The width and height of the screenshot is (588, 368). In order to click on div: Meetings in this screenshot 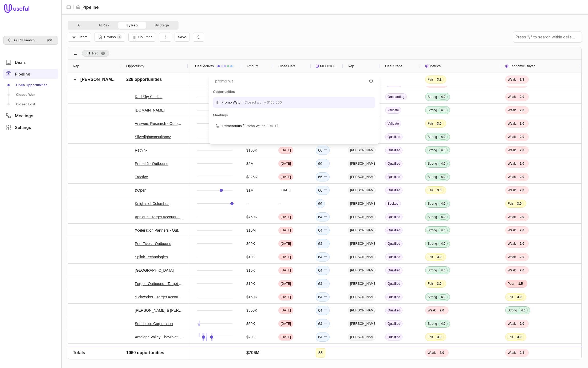, I will do `click(294, 115)`.